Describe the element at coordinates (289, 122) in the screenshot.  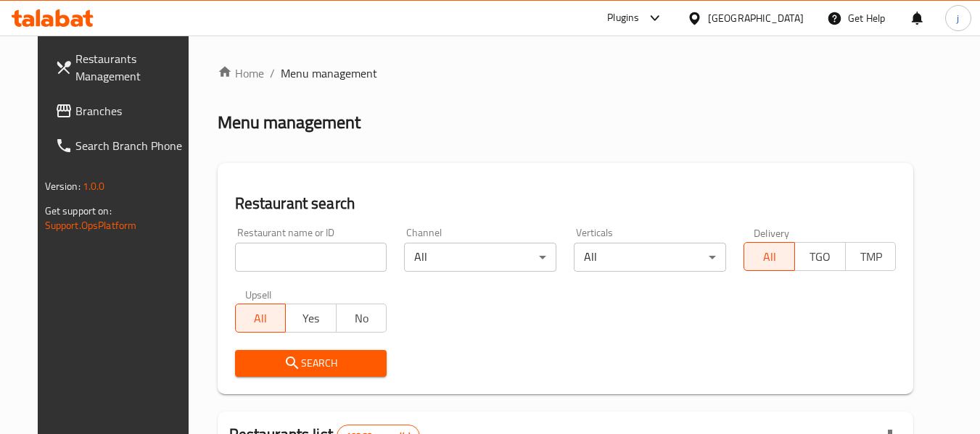
I see `h2: Menu management` at that location.